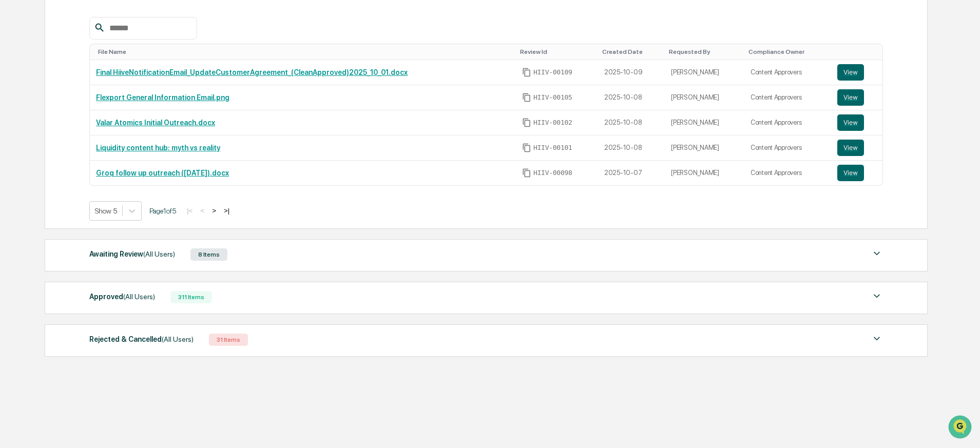 The width and height of the screenshot is (980, 448). I want to click on div: Approved, so click(122, 296).